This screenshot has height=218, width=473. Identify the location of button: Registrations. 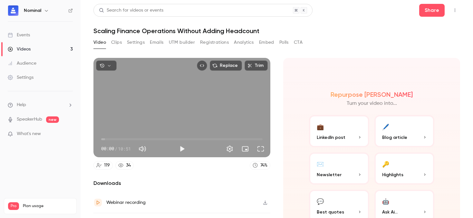
(214, 43).